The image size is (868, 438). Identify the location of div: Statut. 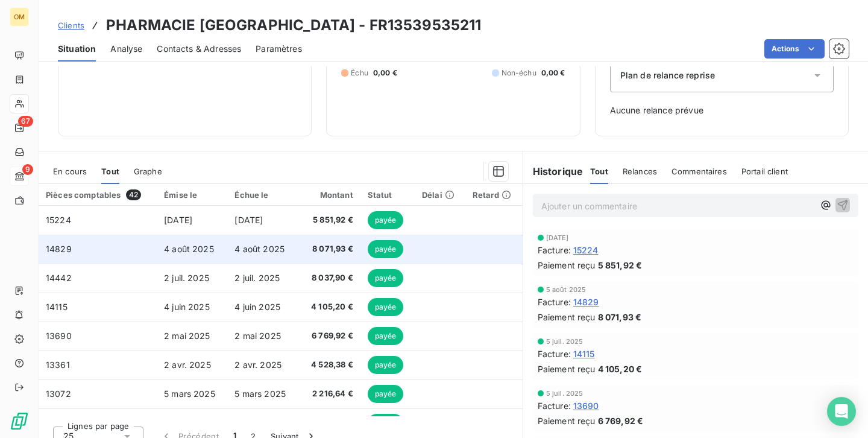
(388, 195).